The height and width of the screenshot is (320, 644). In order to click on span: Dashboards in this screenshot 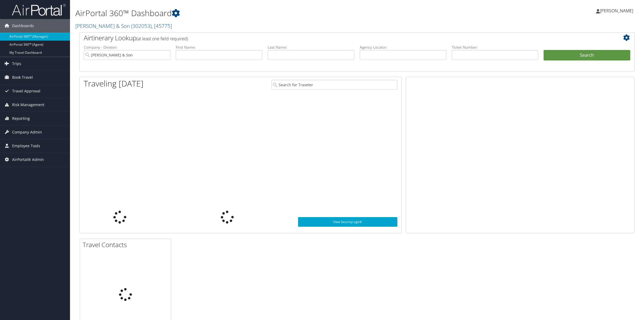, I will do `click(23, 26)`.